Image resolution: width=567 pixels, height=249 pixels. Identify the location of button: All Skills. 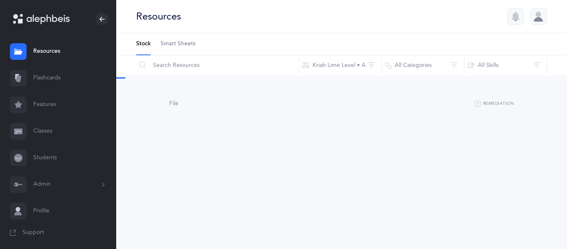
(505, 65).